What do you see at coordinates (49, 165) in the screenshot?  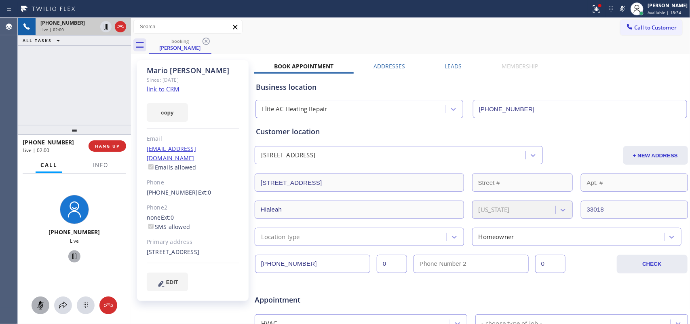 I see `span: Call` at bounding box center [49, 165].